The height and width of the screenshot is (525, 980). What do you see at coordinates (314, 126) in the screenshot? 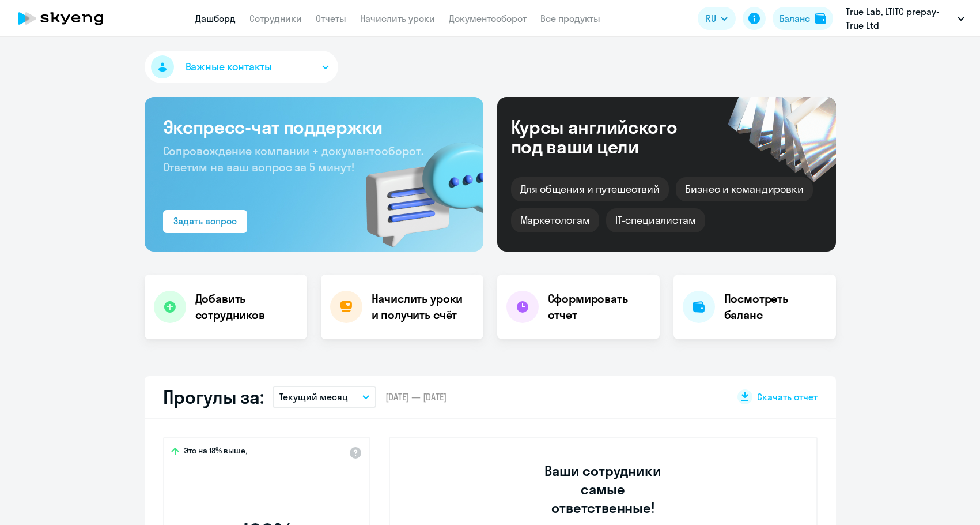
I see `h3: Экспресс-чат поддержки` at bounding box center [314, 126].